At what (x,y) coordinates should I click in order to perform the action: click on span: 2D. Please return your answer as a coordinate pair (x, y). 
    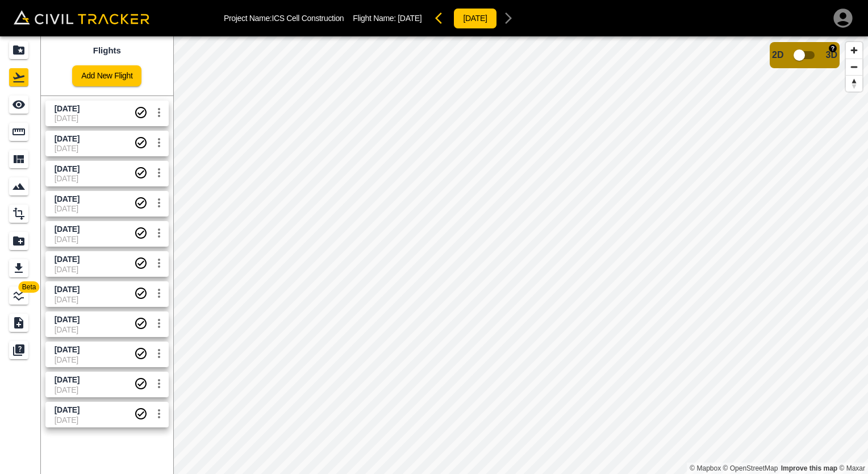
    Looking at the image, I should click on (778, 55).